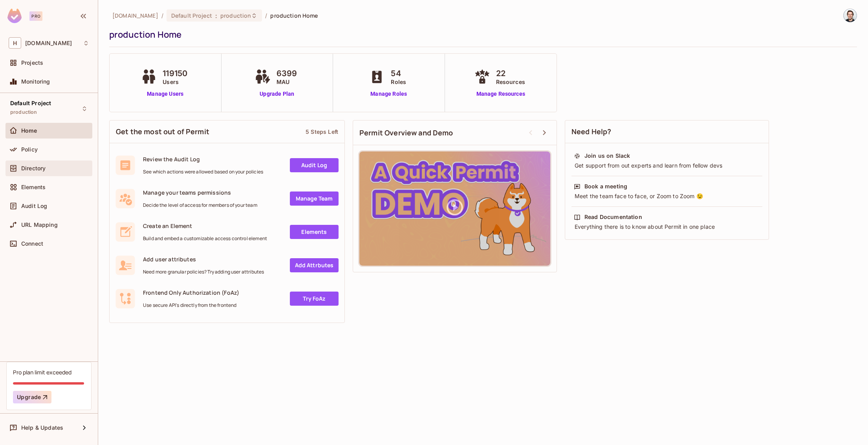 Image resolution: width=868 pixels, height=445 pixels. What do you see at coordinates (32, 397) in the screenshot?
I see `button: Upgrade` at bounding box center [32, 397].